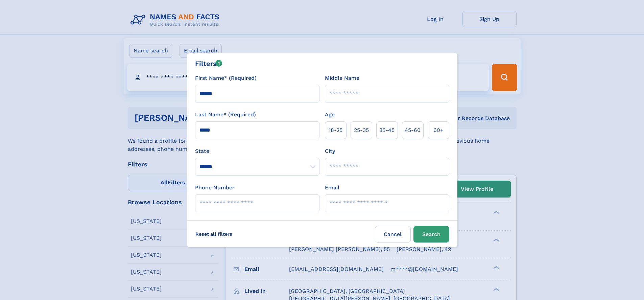 The image size is (644, 300). I want to click on label: Phone Number, so click(215, 187).